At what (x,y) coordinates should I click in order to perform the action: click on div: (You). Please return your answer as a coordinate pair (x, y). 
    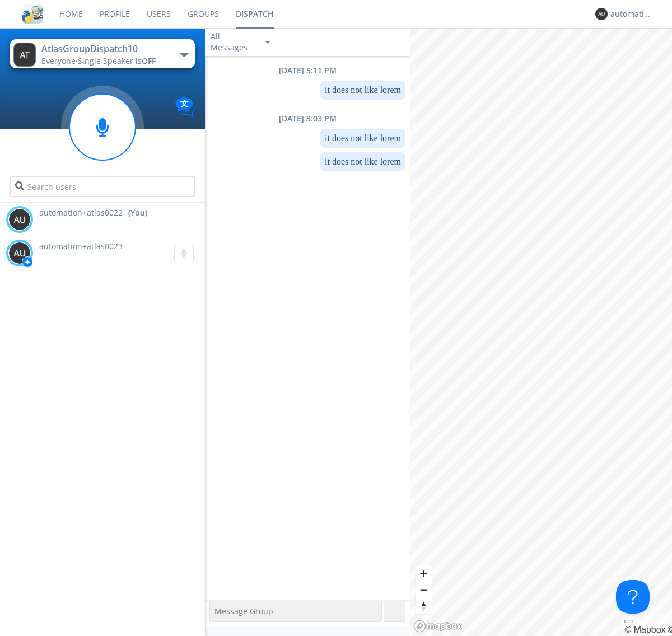
    Looking at the image, I should click on (138, 213).